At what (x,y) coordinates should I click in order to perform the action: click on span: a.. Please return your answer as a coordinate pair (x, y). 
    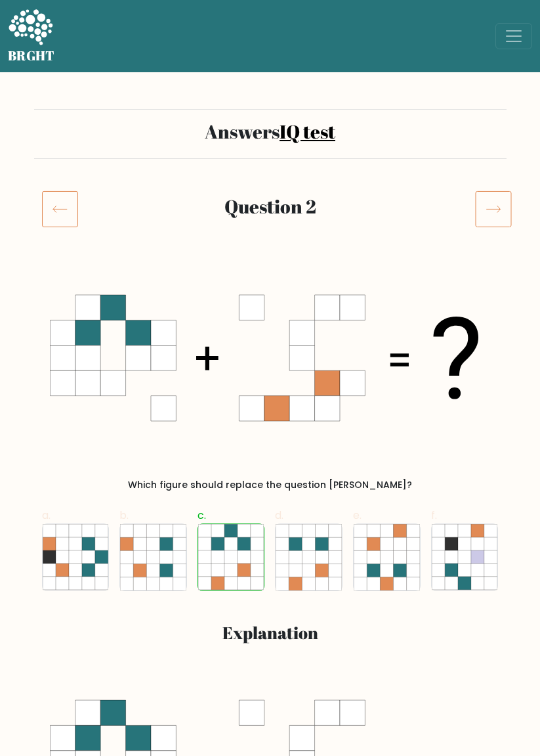
    Looking at the image, I should click on (46, 514).